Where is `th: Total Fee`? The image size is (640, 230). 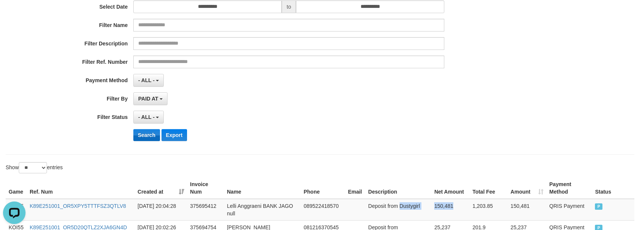
th: Total Fee is located at coordinates (488, 188).